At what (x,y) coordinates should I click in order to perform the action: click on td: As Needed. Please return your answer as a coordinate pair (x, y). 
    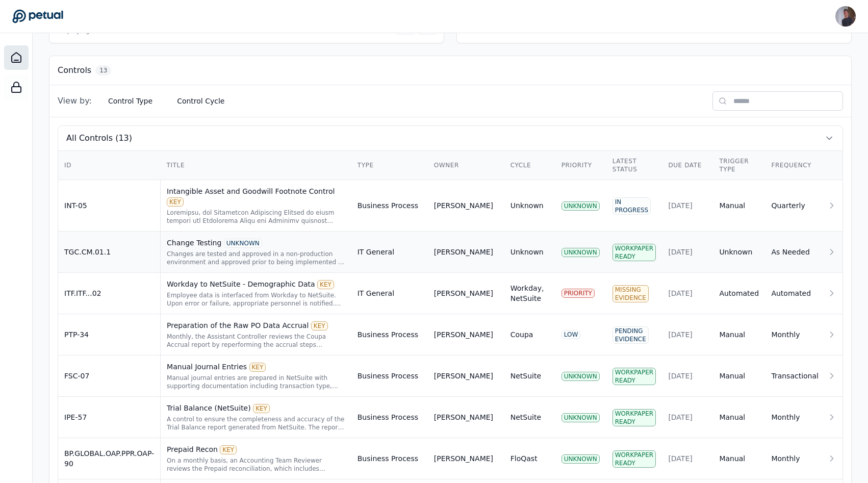
    Looking at the image, I should click on (794, 252).